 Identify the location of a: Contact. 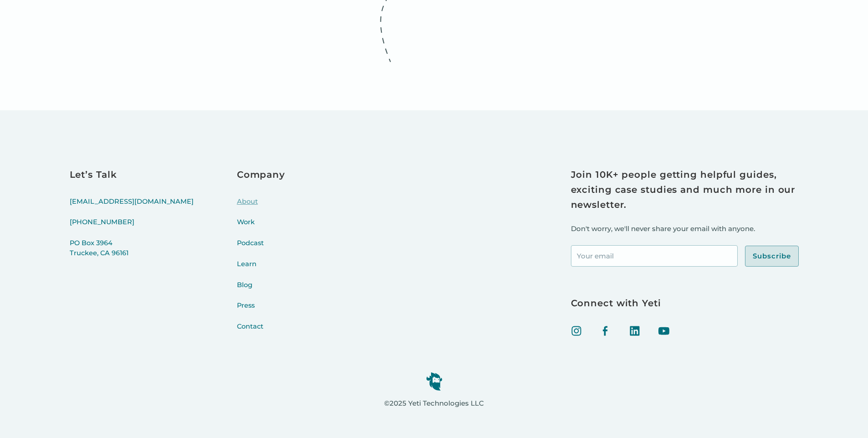
(261, 332).